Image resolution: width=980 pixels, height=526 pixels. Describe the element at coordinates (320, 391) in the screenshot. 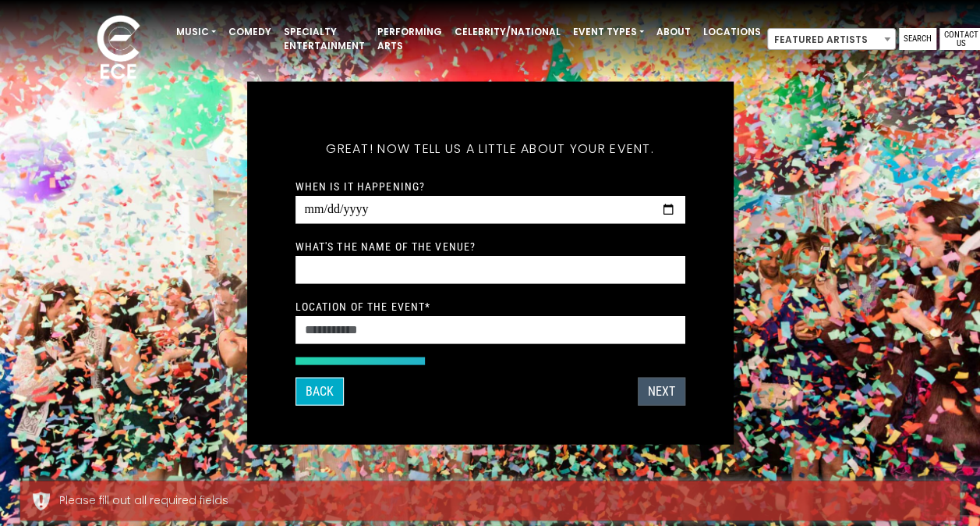

I see `button: Back` at that location.